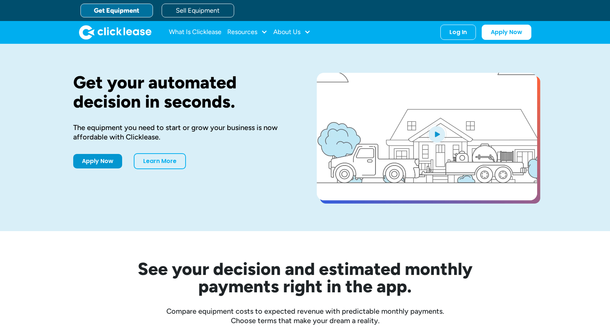 The width and height of the screenshot is (610, 330). What do you see at coordinates (247, 32) in the screenshot?
I see `div: Resources` at bounding box center [247, 32].